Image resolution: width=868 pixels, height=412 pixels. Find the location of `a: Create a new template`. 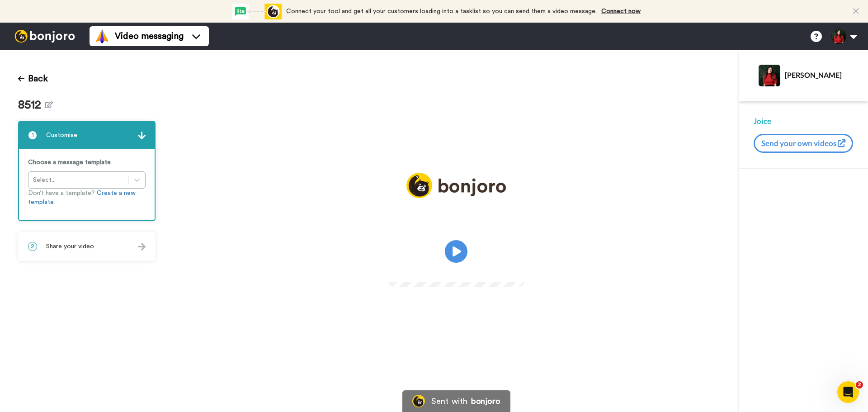

a: Create a new template is located at coordinates (82, 198).